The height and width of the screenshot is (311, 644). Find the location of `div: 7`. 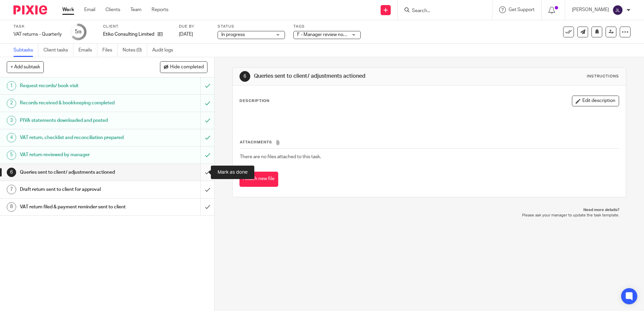

div: 7 is located at coordinates (11, 189).